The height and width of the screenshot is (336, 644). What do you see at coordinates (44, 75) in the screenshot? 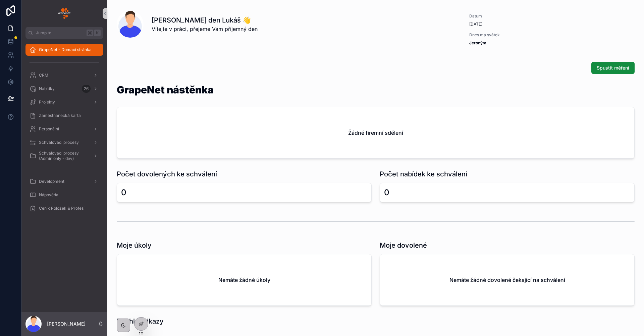
I see `span: CRM` at bounding box center [44, 75].